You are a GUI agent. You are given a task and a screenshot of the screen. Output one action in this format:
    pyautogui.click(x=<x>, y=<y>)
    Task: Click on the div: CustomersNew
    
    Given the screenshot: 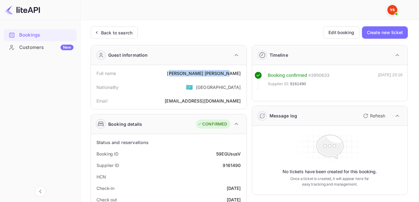 What is the action you would take?
    pyautogui.click(x=40, y=47)
    